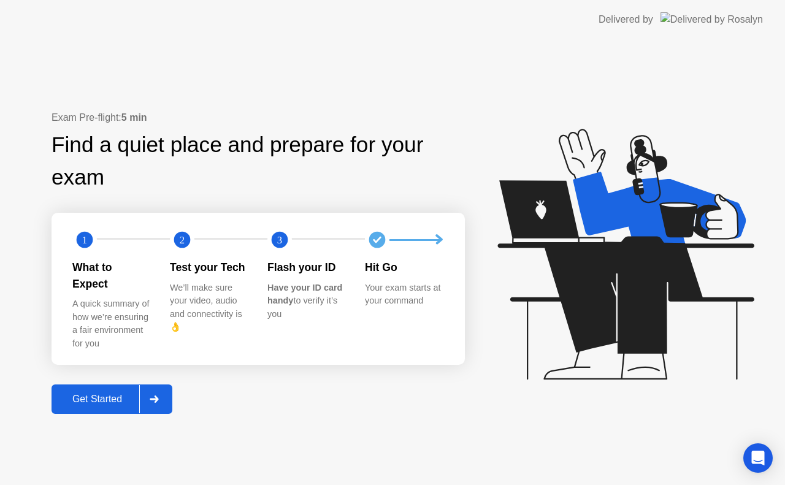 The height and width of the screenshot is (485, 785). I want to click on button: Get Started, so click(112, 399).